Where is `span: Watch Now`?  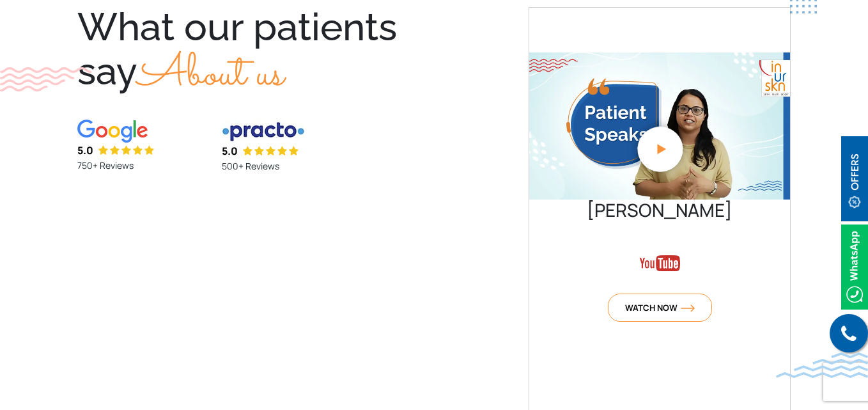
span: Watch Now is located at coordinates (660, 308).